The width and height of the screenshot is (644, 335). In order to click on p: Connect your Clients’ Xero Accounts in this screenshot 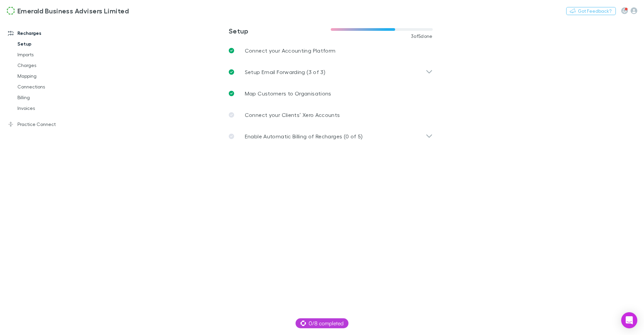, I will do `click(293, 115)`.